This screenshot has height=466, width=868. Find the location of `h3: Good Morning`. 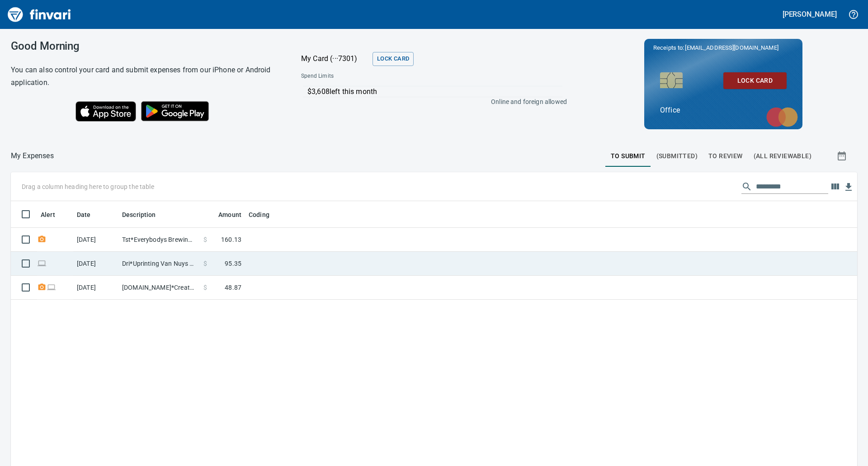

h3: Good Morning is located at coordinates (144, 46).